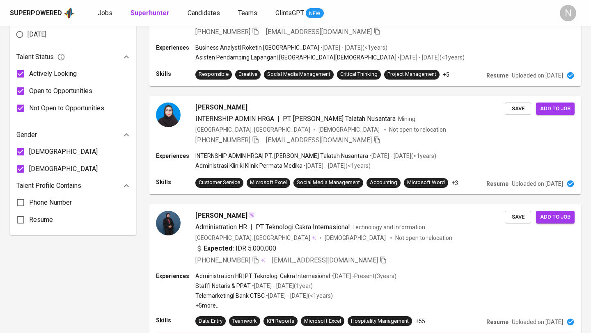 The width and height of the screenshot is (591, 333). I want to click on span: Not Open to Opportunities, so click(66, 108).